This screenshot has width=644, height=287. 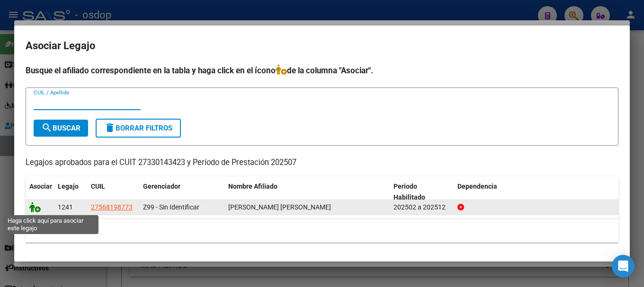 What do you see at coordinates (71, 192) in the screenshot?
I see `datatable-header-cell: Legajo` at bounding box center [71, 192].